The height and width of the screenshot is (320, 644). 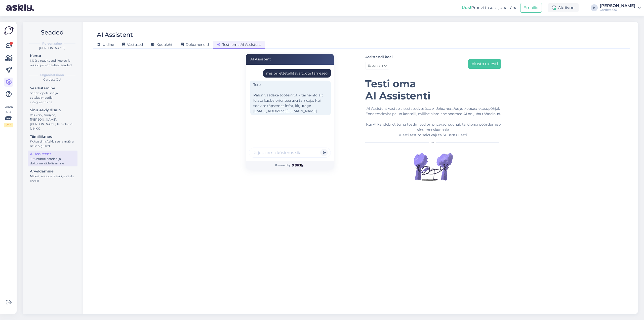 What do you see at coordinates (52, 158) in the screenshot?
I see `a: AI AssistentJuturoboti seaded ja dokumentide lisamine` at bounding box center [52, 158].